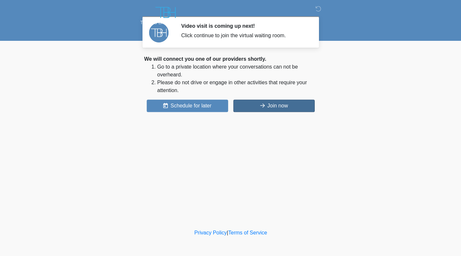 Image resolution: width=461 pixels, height=256 pixels. Describe the element at coordinates (273, 106) in the screenshot. I see `button: Join now` at that location.